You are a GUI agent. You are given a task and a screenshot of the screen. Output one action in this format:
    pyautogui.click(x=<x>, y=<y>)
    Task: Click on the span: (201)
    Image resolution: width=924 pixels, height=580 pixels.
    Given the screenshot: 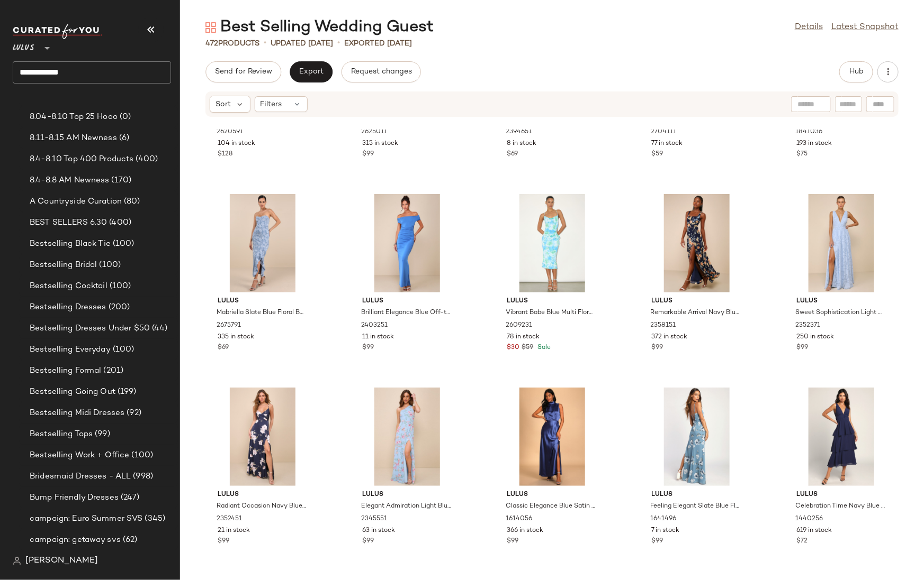 What is the action you would take?
    pyautogui.click(x=112, y=371)
    